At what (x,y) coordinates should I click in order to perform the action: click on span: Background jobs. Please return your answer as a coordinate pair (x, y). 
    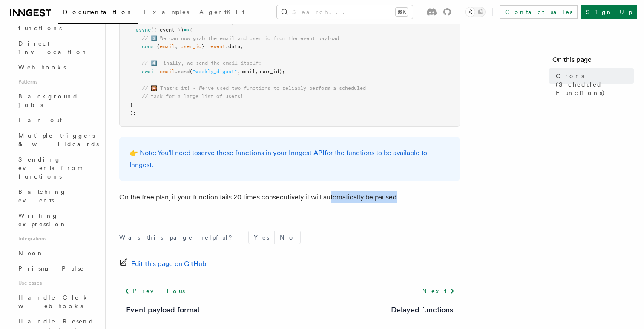
    Looking at the image, I should click on (48, 100).